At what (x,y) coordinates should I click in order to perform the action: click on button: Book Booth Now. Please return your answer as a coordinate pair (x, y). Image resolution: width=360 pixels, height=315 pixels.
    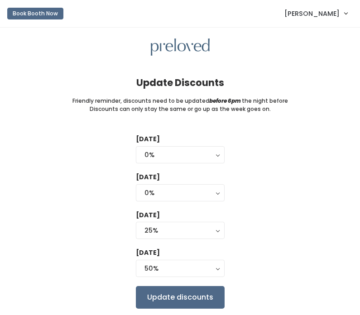
    Looking at the image, I should click on (35, 14).